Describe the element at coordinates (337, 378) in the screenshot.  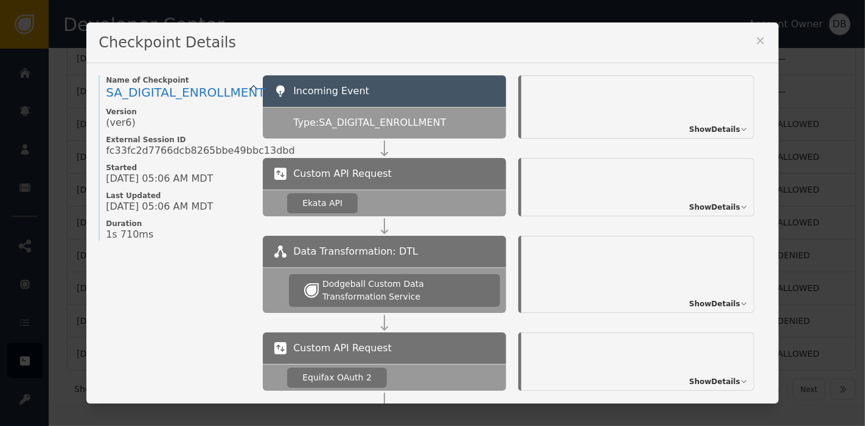
I see `div: Equifax OAuth 2` at that location.